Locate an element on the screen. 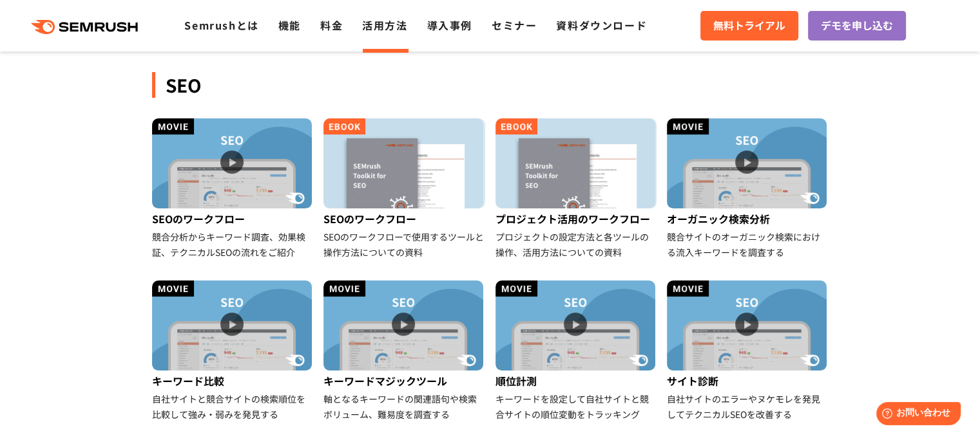  div: キーワード比較 is located at coordinates (232, 381).